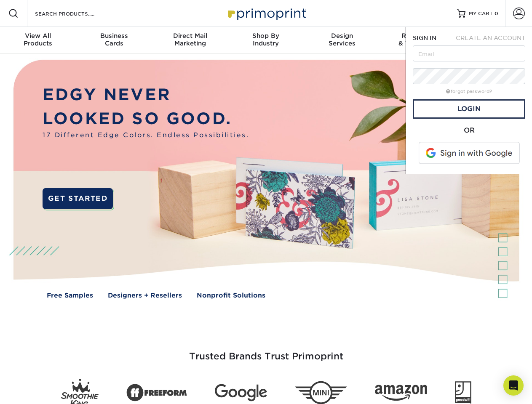 Image resolution: width=532 pixels, height=404 pixels. Describe the element at coordinates (231, 295) in the screenshot. I see `a: Nonprofit Solutions` at that location.